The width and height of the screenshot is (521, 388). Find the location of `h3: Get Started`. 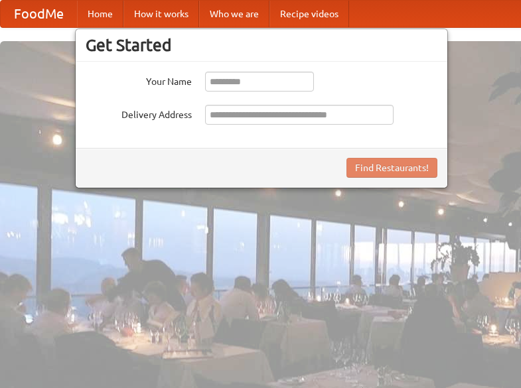

h3: Get Started is located at coordinates (262, 45).